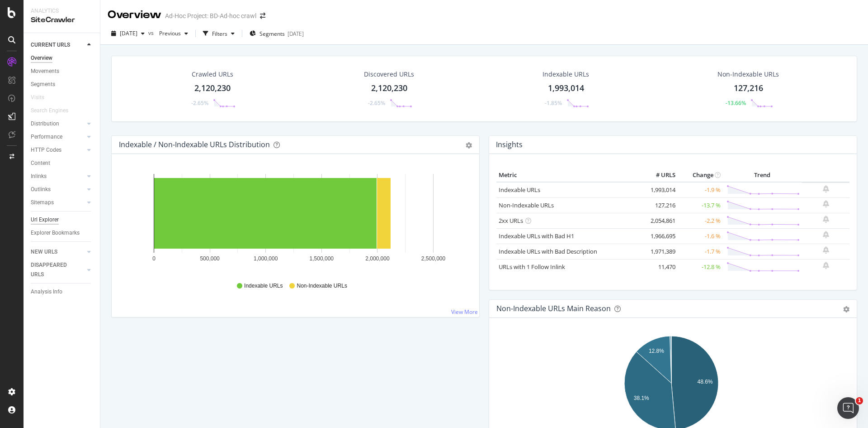  I want to click on td: 11,470, so click(660, 267).